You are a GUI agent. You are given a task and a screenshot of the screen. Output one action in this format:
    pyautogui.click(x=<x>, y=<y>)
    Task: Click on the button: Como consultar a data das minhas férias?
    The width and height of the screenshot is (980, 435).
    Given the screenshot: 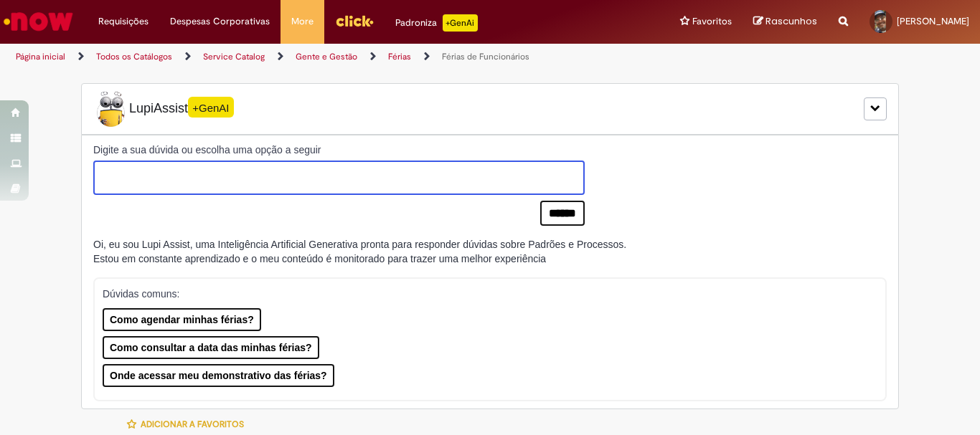 What is the action you would take?
    pyautogui.click(x=211, y=348)
    